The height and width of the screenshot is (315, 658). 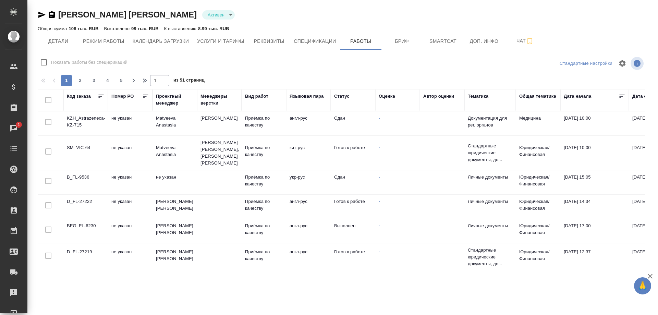 What do you see at coordinates (175, 100) in the screenshot?
I see `div: Проектный менеджер` at bounding box center [175, 100].